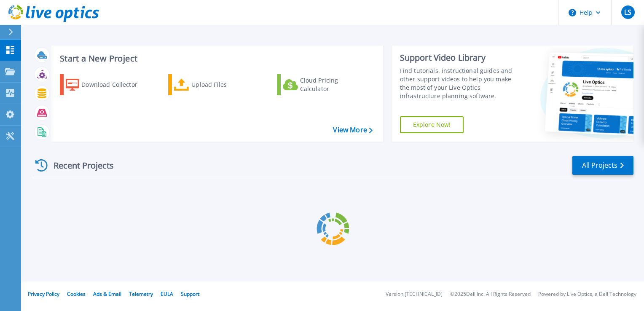  What do you see at coordinates (115, 85) in the screenshot?
I see `div: Download Collector` at bounding box center [115, 85].